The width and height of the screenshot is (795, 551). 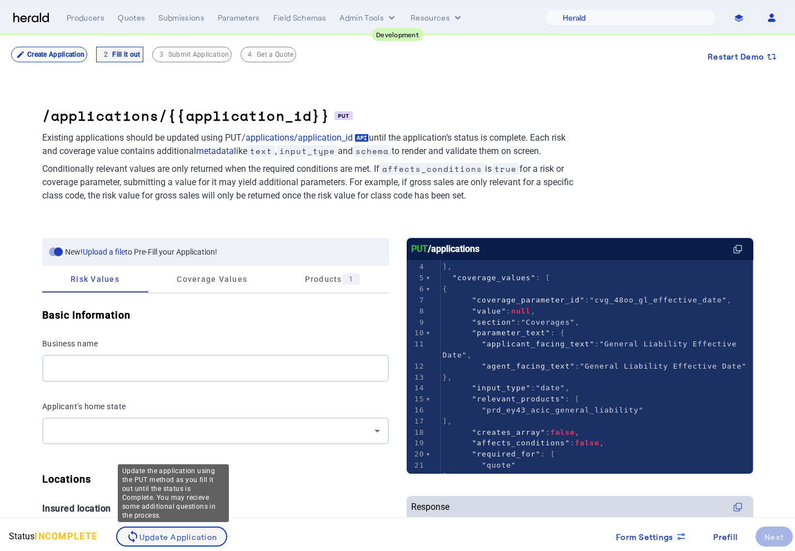 What do you see at coordinates (506, 453) in the screenshot?
I see `span: "required_for"` at bounding box center [506, 453].